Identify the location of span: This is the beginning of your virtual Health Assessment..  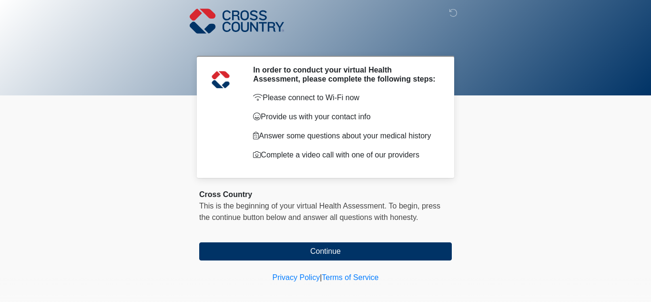
(293, 205).